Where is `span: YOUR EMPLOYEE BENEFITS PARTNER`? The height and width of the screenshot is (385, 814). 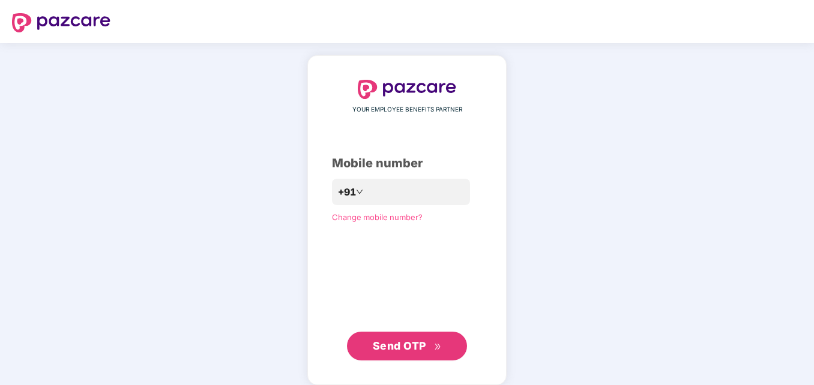 span: YOUR EMPLOYEE BENEFITS PARTNER is located at coordinates (407, 110).